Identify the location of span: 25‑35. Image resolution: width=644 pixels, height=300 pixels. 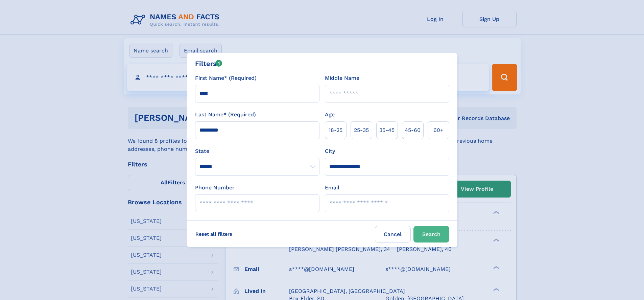
(361, 130).